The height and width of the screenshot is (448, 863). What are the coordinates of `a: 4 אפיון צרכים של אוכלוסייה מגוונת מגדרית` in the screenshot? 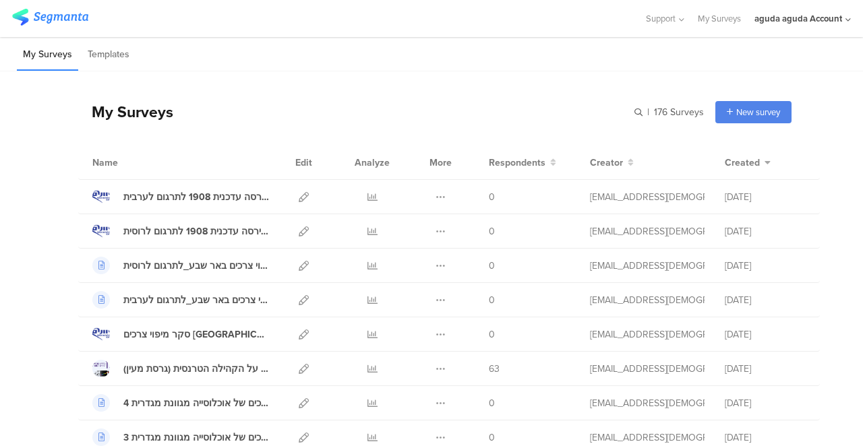 It's located at (181, 403).